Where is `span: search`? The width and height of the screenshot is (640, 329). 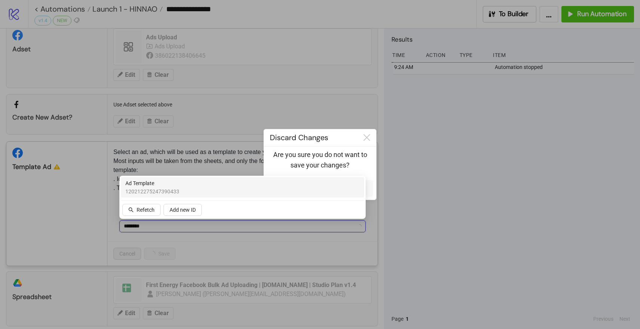 span: search is located at coordinates (131, 210).